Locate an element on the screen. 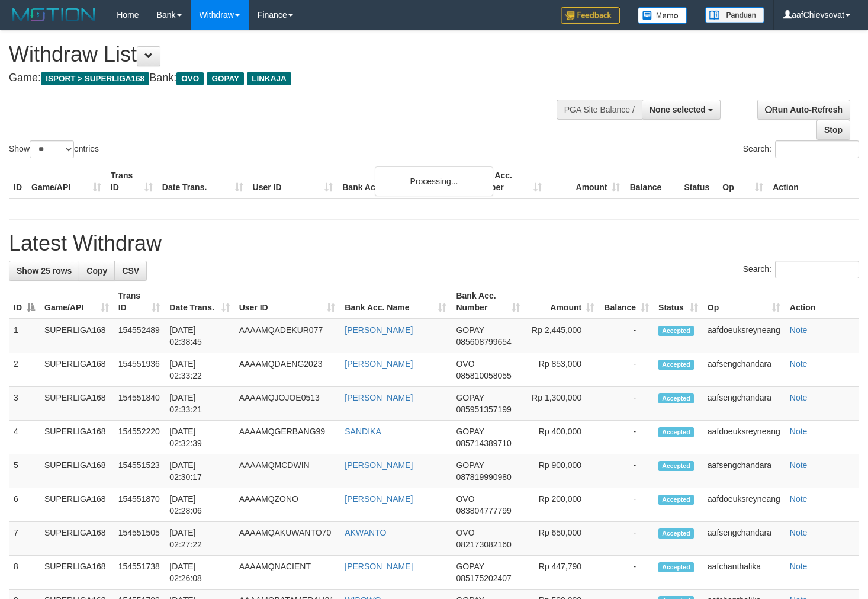 This screenshot has height=599, width=868. td: 154551505 is located at coordinates (139, 538).